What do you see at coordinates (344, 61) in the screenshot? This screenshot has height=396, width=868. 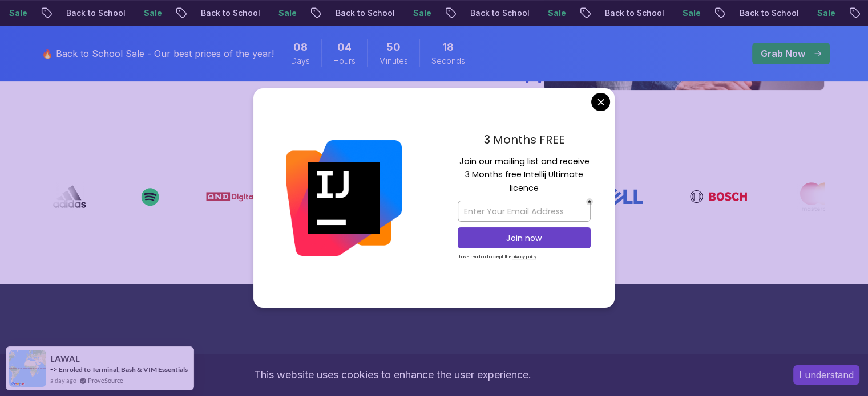 I see `span: Hours` at bounding box center [344, 61].